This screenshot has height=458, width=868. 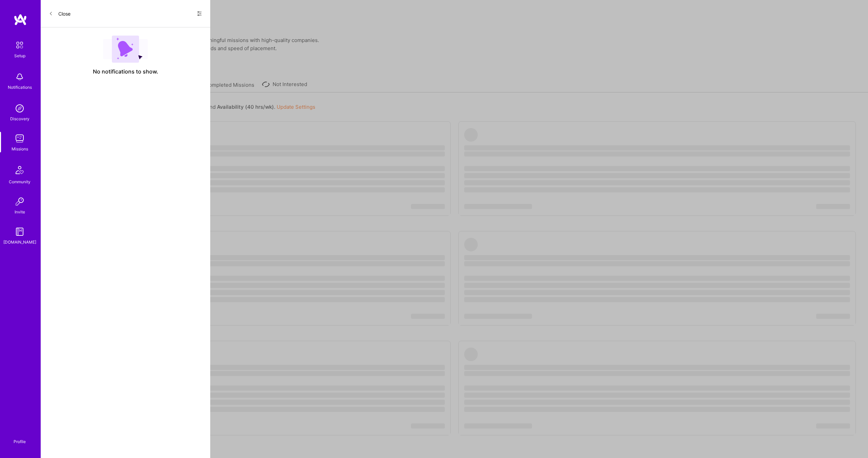 I want to click on img: Invite, so click(x=20, y=202).